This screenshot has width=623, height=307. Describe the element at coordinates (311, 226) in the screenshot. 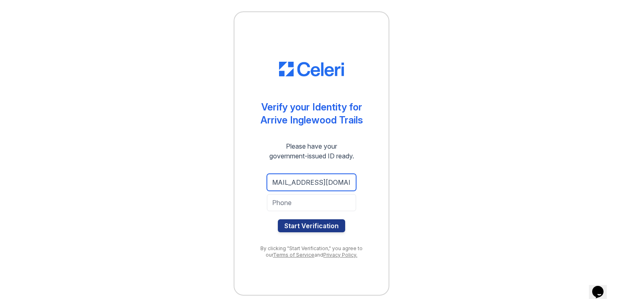

I see `button: Start Verification` at that location.